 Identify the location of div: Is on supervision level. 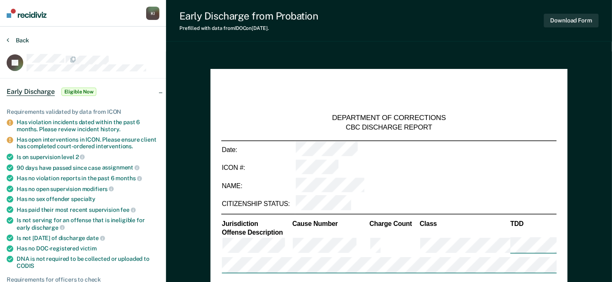
(88, 157).